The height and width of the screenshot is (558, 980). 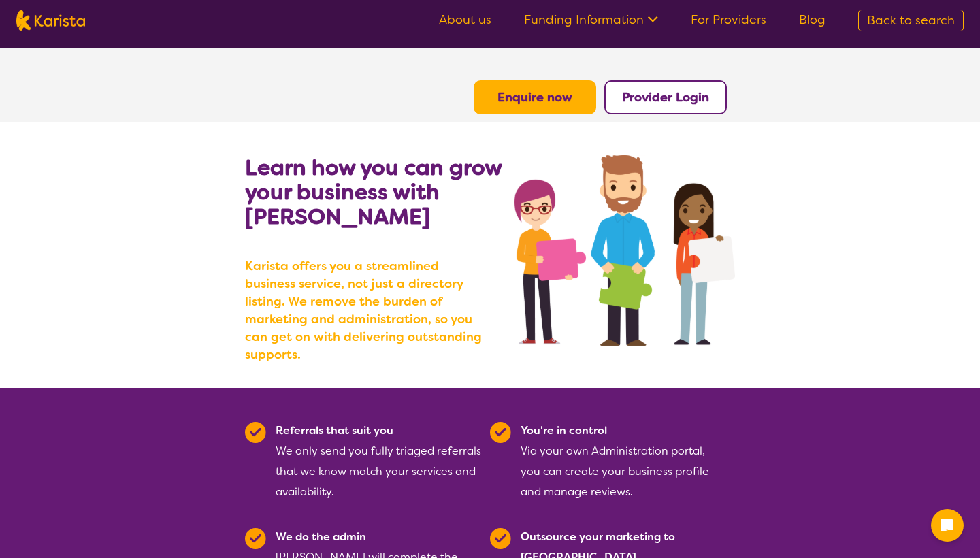 I want to click on a: Provider Login, so click(x=665, y=97).